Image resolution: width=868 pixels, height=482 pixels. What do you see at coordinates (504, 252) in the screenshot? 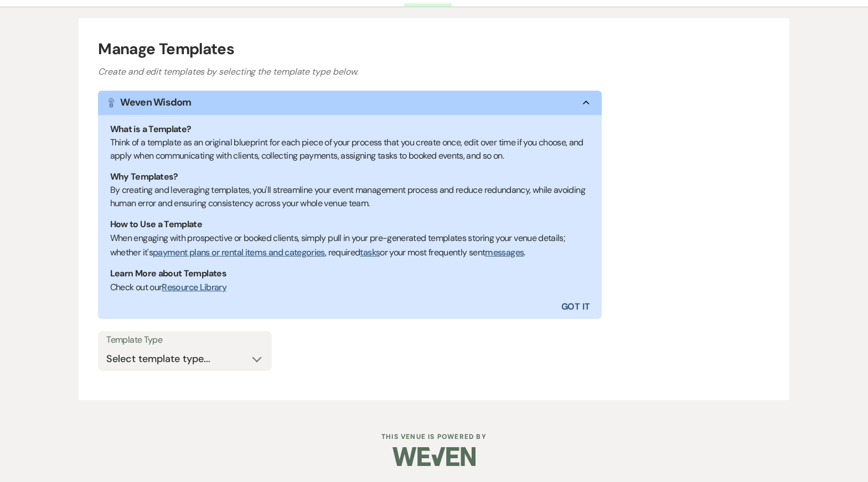
I see `a: messages` at bounding box center [504, 252].